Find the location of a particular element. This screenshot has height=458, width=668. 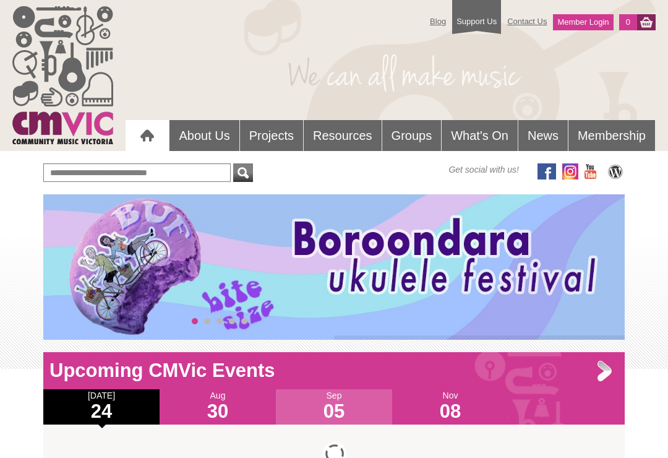

a: What's On is located at coordinates (479, 135).